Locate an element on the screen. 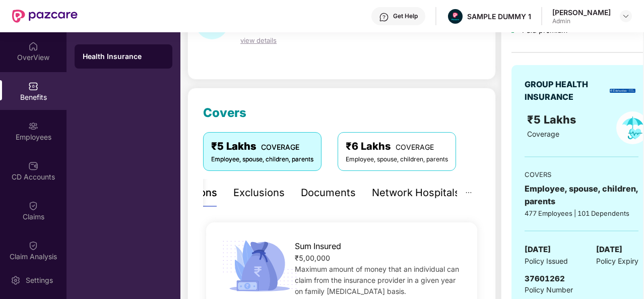  span: Sum Insured is located at coordinates (318, 246).